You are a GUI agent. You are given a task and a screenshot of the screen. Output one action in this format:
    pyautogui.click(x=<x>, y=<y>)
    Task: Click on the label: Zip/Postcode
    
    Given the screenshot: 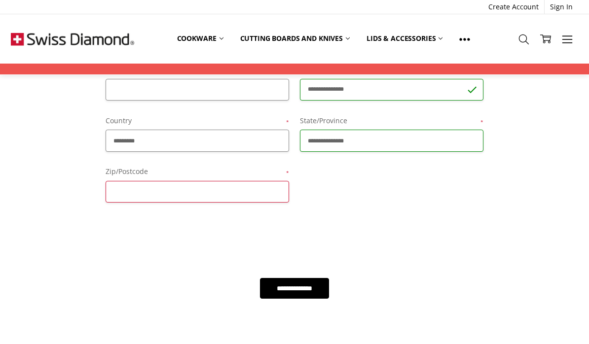 What is the action you would take?
    pyautogui.click(x=197, y=172)
    